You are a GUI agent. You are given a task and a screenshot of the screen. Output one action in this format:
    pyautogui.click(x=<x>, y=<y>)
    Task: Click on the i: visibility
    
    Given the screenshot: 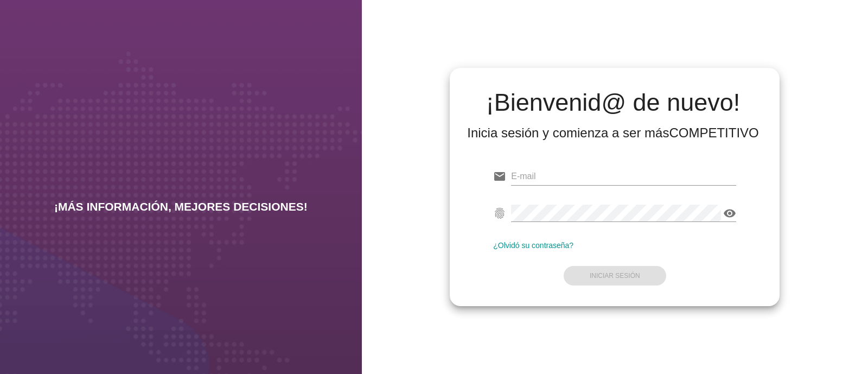 What is the action you would take?
    pyautogui.click(x=730, y=213)
    